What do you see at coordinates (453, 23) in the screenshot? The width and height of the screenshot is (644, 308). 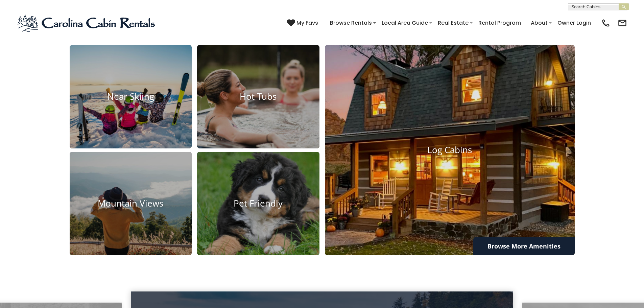 I see `a: Real Estate` at bounding box center [453, 23].